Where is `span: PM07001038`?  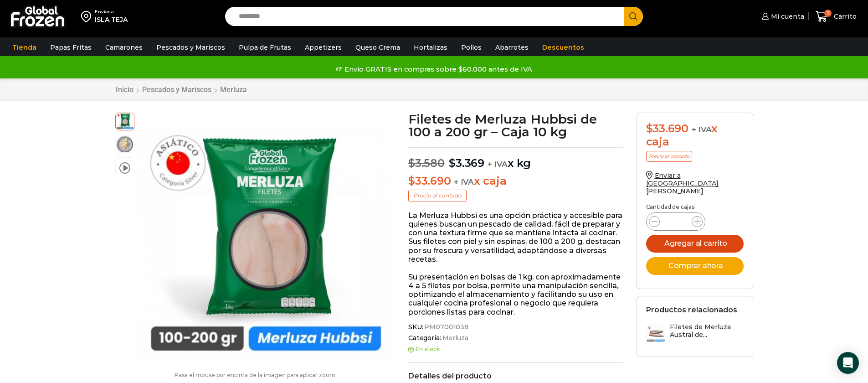
span: PM07001038 is located at coordinates (446, 327).